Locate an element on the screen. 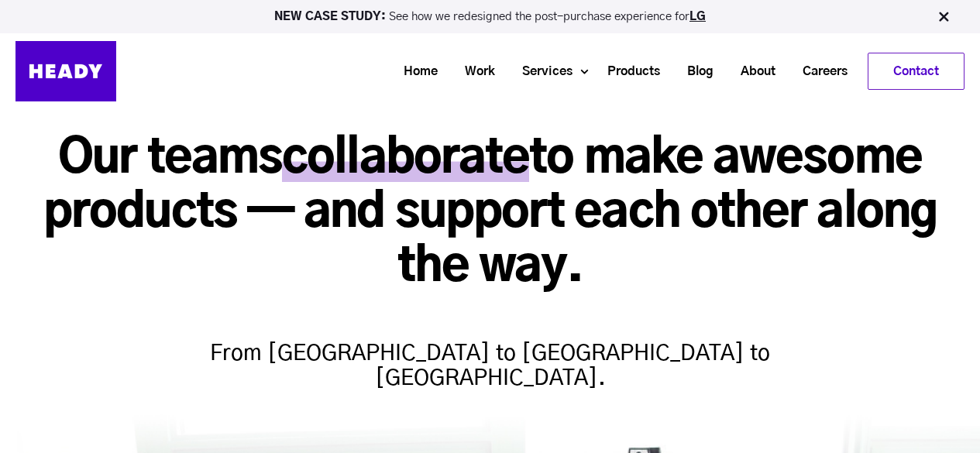  a: Careers is located at coordinates (819, 72).